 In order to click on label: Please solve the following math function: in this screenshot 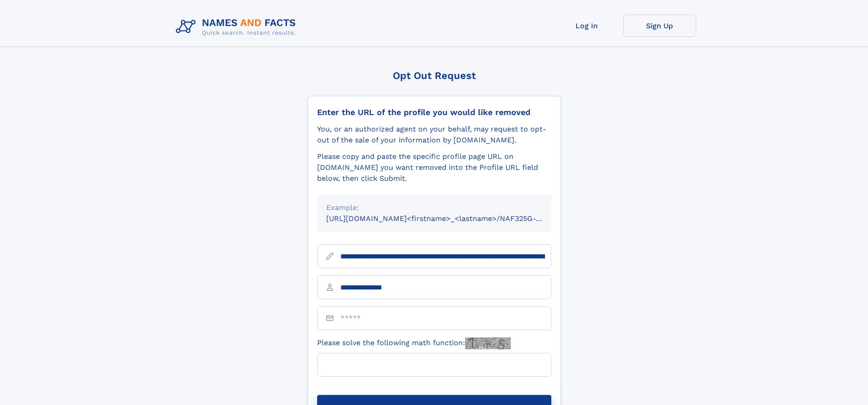, I will do `click(414, 343)`.